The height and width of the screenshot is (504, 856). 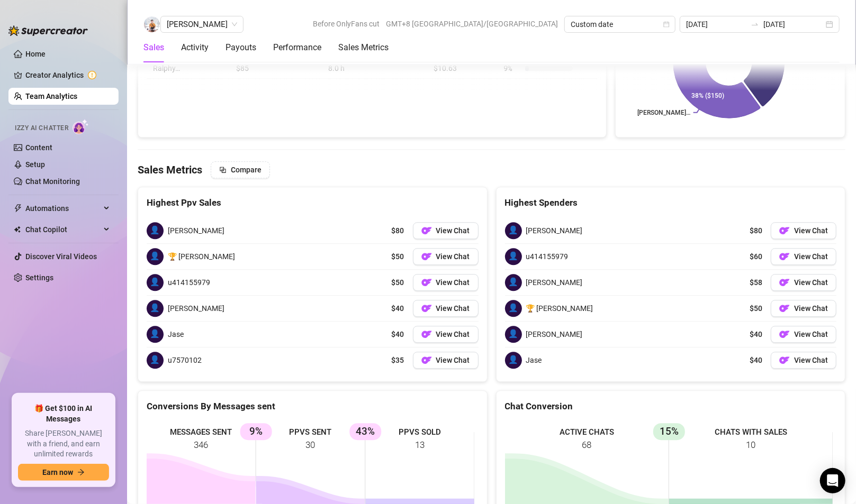 What do you see at coordinates (513, 68) in the screenshot?
I see `span: 9 %` at bounding box center [513, 68].